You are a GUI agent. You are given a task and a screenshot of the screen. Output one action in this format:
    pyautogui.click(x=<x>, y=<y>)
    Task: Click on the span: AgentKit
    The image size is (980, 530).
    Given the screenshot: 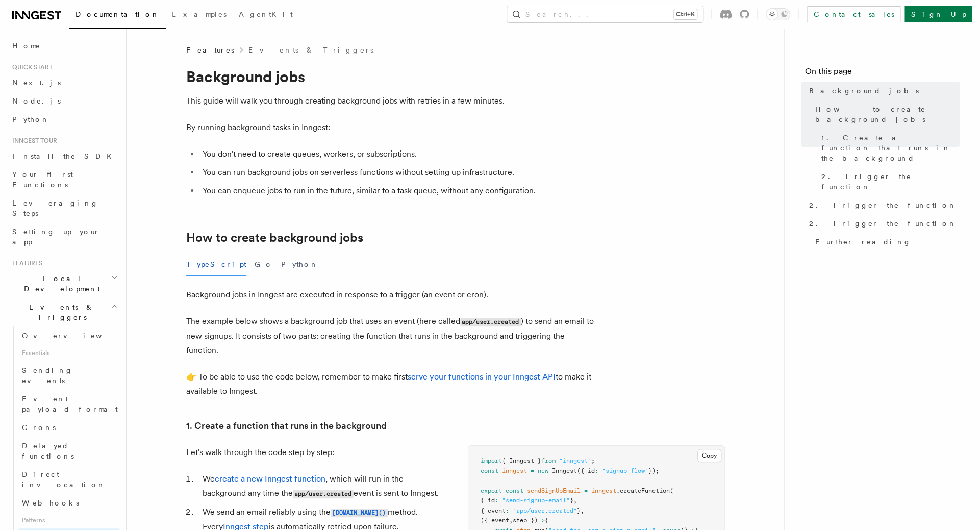 What is the action you would take?
    pyautogui.click(x=266, y=14)
    